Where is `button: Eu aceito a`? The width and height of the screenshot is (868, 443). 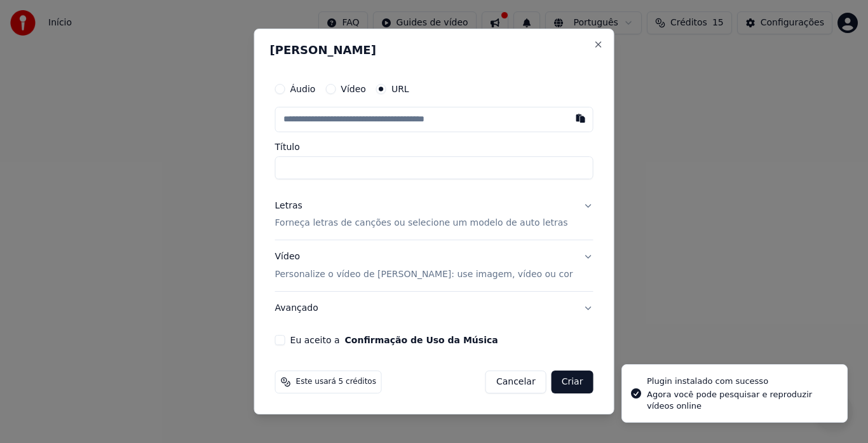 button: Eu aceito a is located at coordinates (421, 340).